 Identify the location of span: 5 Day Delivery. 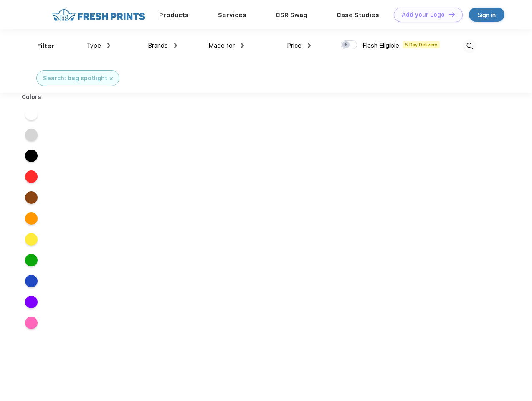
(421, 45).